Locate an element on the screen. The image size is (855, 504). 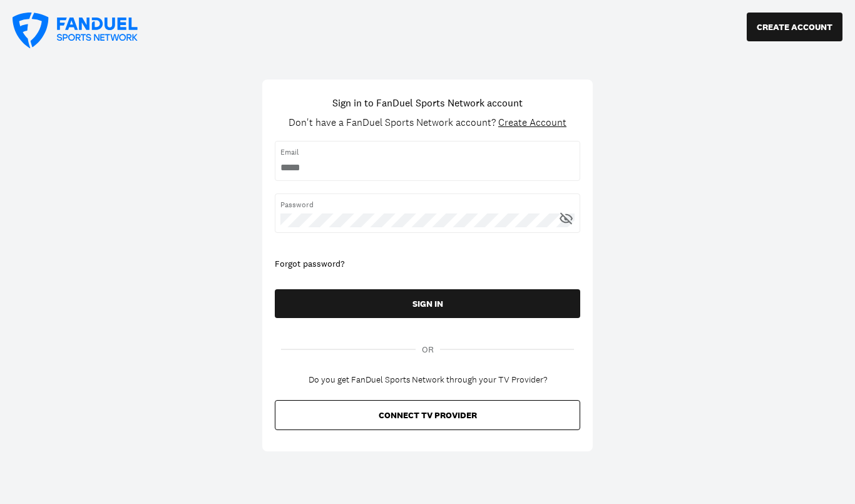
div: Do you get FanDuel Sports Network through your TV Provider? is located at coordinates (428, 380).